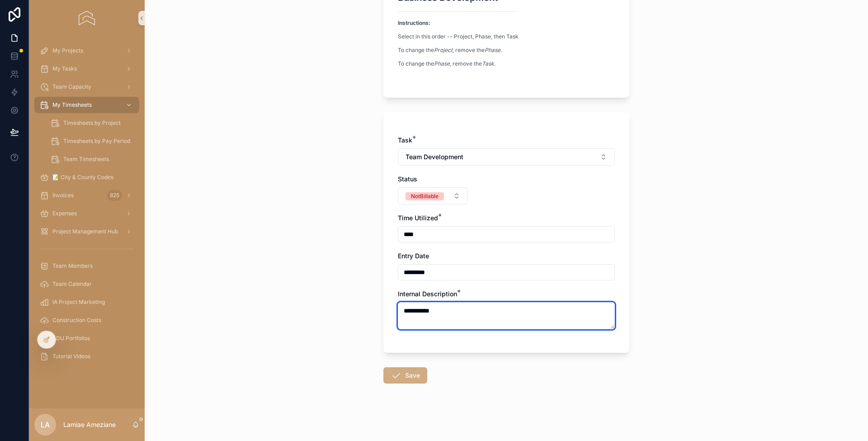 Image resolution: width=868 pixels, height=441 pixels. What do you see at coordinates (87, 284) in the screenshot?
I see `a: Team Calendar` at bounding box center [87, 284].